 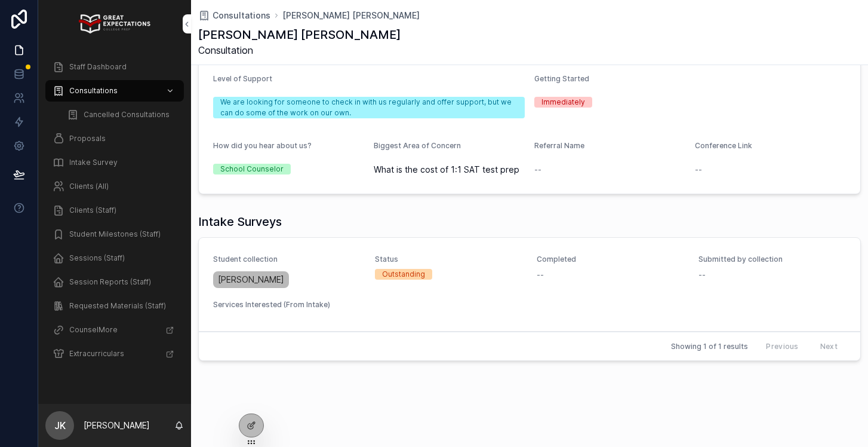 What do you see at coordinates (262, 146) in the screenshot?
I see `span: How did you hear about us?` at bounding box center [262, 146].